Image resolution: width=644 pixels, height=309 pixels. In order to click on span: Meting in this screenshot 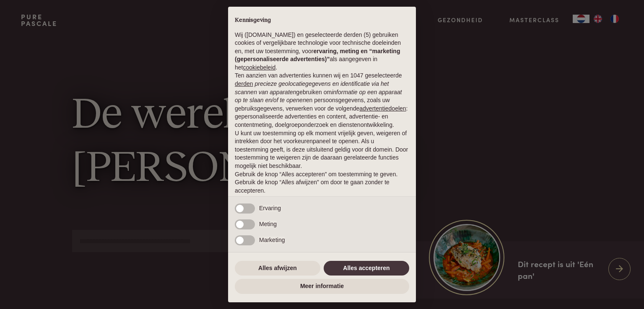, I will do `click(268, 224)`.